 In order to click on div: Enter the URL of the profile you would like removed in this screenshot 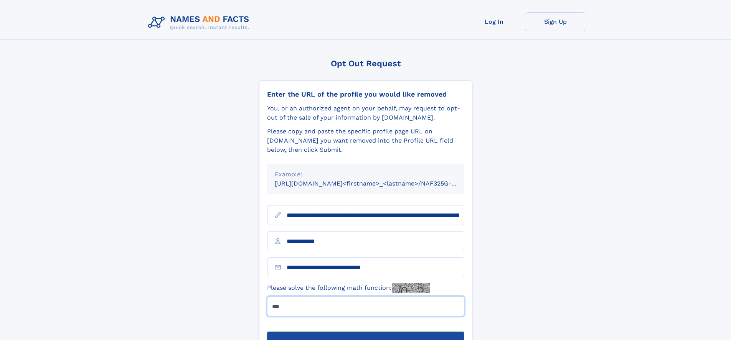, I will do `click(366, 94)`.